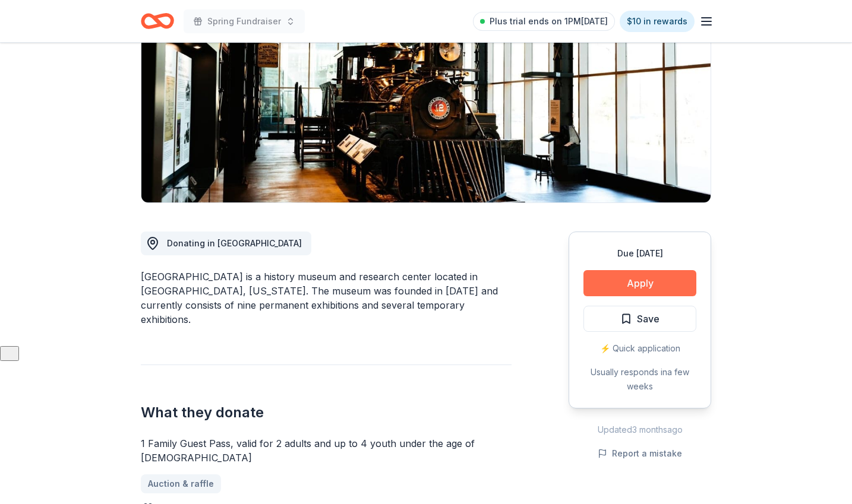 The width and height of the screenshot is (852, 504). I want to click on div: ⚡️ Quick application, so click(640, 349).